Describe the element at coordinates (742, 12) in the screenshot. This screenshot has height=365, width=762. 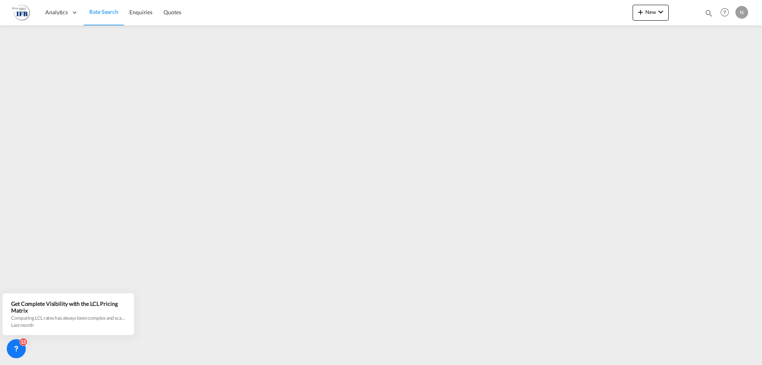
I see `div: N` at that location.